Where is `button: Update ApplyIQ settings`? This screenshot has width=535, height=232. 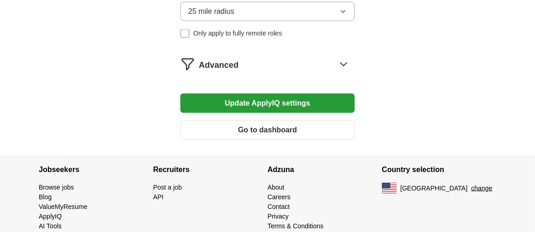
button: Update ApplyIQ settings is located at coordinates (268, 103).